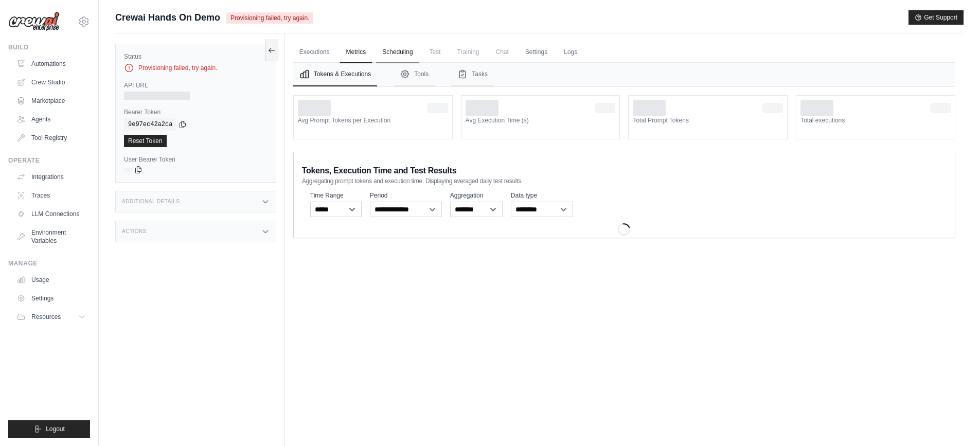 The height and width of the screenshot is (446, 980). What do you see at coordinates (51, 120) in the screenshot?
I see `a: Agents` at bounding box center [51, 120].